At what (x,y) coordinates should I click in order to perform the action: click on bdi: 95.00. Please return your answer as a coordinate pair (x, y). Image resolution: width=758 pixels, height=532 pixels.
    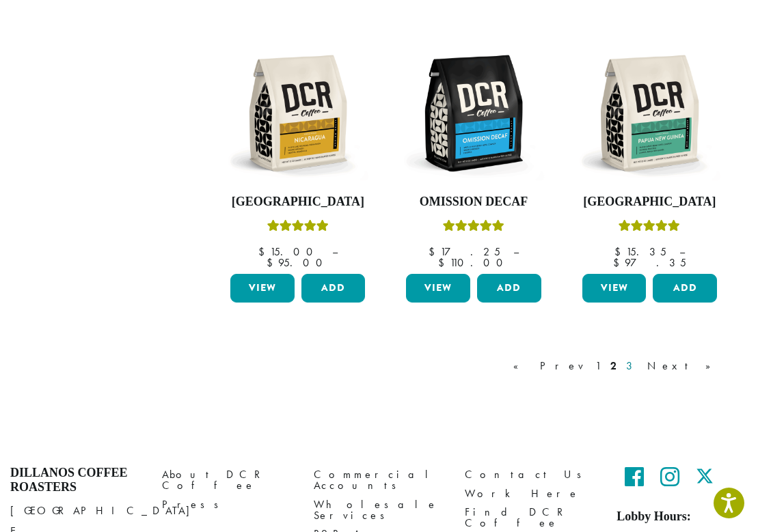
    Looking at the image, I should click on (298, 263).